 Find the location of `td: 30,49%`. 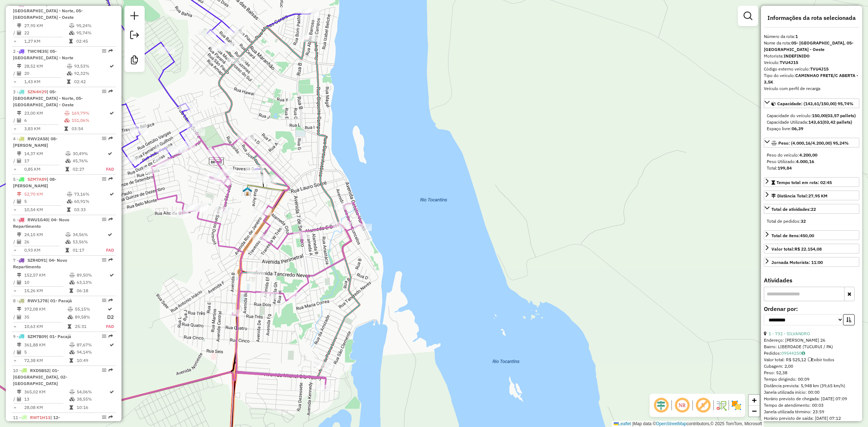

td: 30,49% is located at coordinates (89, 153).